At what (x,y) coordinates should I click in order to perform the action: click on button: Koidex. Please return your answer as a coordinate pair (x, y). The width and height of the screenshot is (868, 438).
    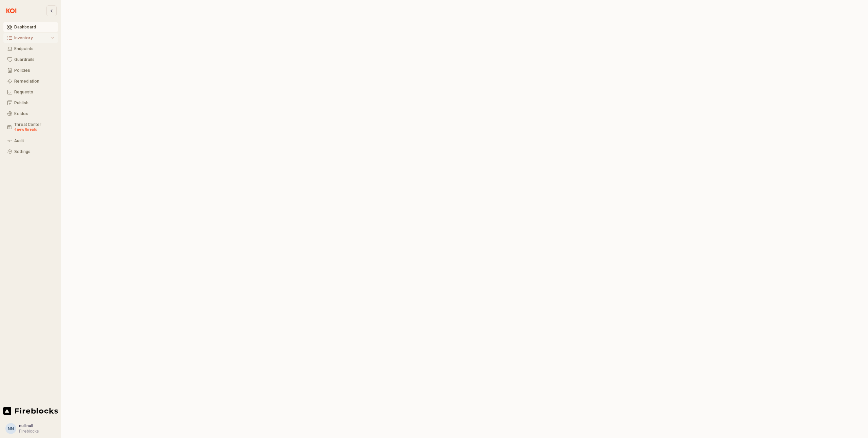
    Looking at the image, I should click on (31, 114).